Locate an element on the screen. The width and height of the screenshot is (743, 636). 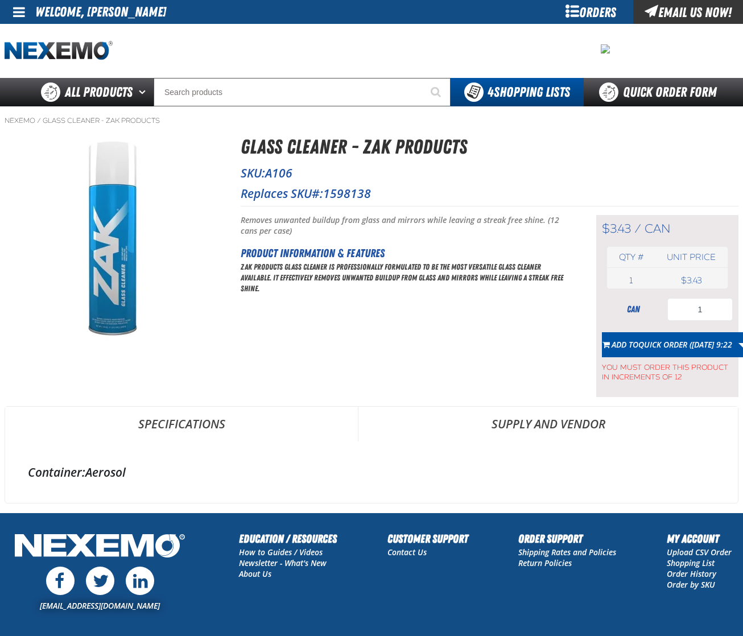
button: Open All Products pages is located at coordinates (144, 92).